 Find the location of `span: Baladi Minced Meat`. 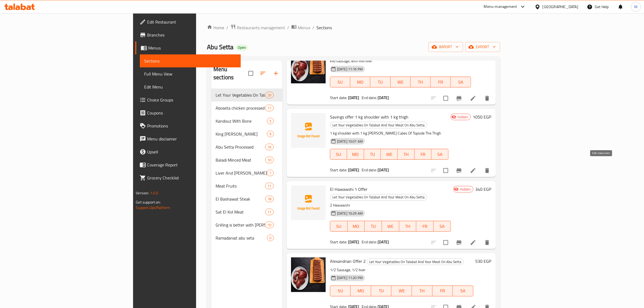

span: Baladi Minced Meat is located at coordinates (240, 160).